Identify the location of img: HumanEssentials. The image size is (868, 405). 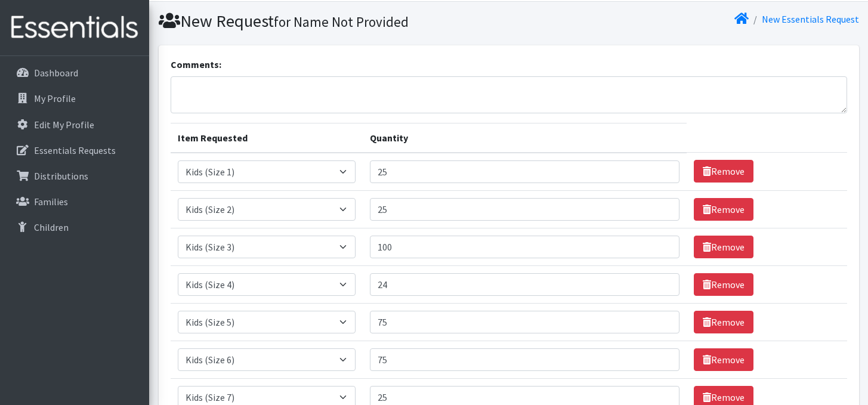
(74, 27).